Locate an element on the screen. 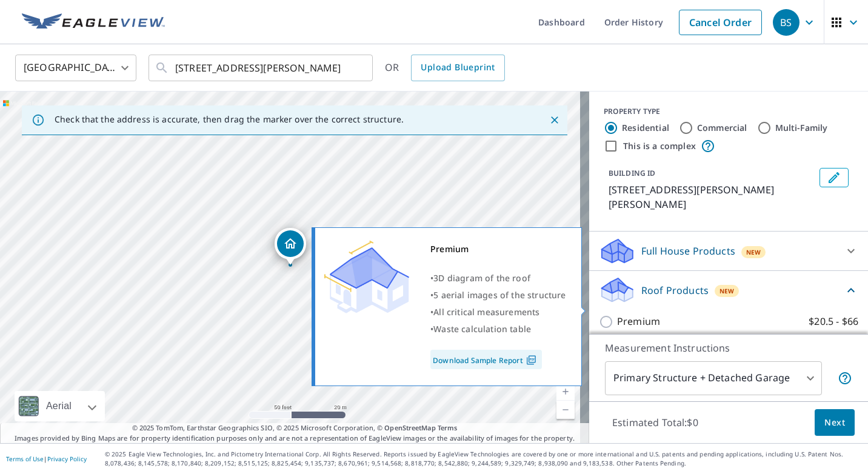  p: Full House Products is located at coordinates (688, 251).